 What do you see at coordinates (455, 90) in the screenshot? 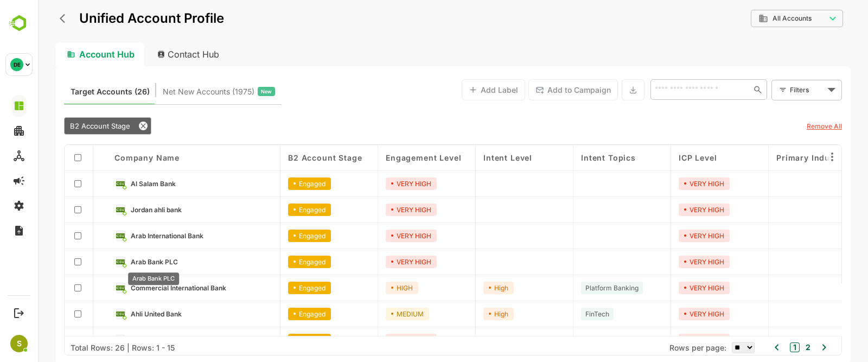
I see `button: Add Label` at bounding box center [455, 90].